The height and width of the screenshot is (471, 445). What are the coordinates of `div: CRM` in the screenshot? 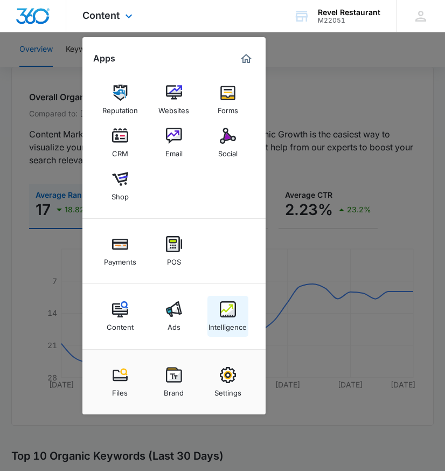 It's located at (120, 151).